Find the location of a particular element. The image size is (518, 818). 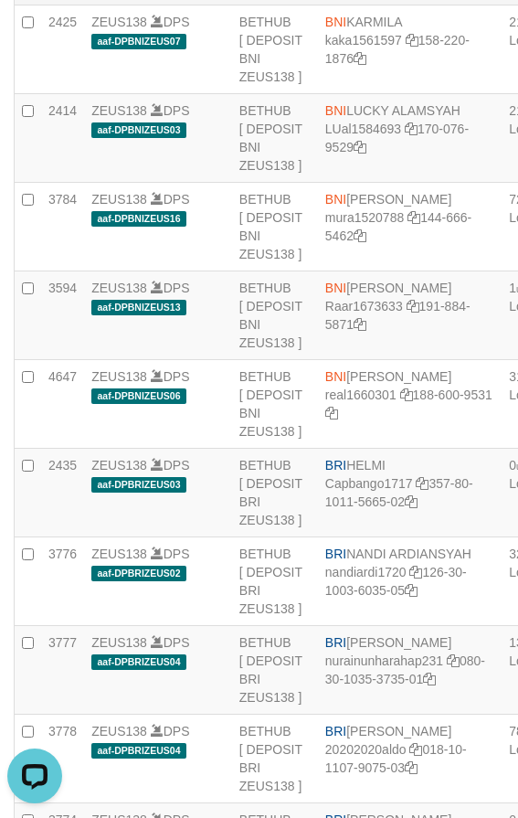

td: 3776 is located at coordinates (62, 581).